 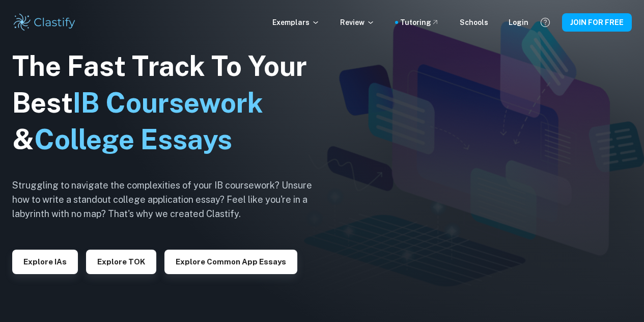 I want to click on button: Explore IAs, so click(x=45, y=262).